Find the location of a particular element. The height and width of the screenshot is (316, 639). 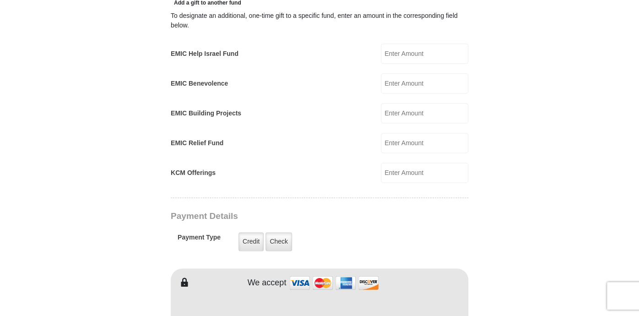

h4: We accept is located at coordinates (267, 283).